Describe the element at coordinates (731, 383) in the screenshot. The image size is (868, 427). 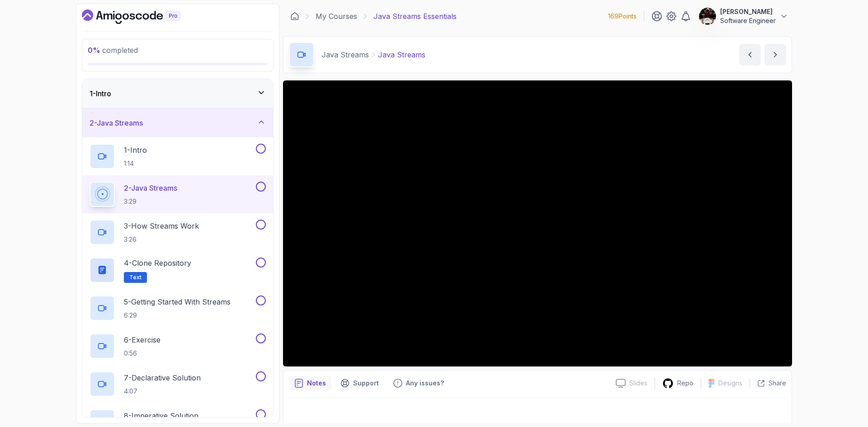
I see `p: Designs` at that location.